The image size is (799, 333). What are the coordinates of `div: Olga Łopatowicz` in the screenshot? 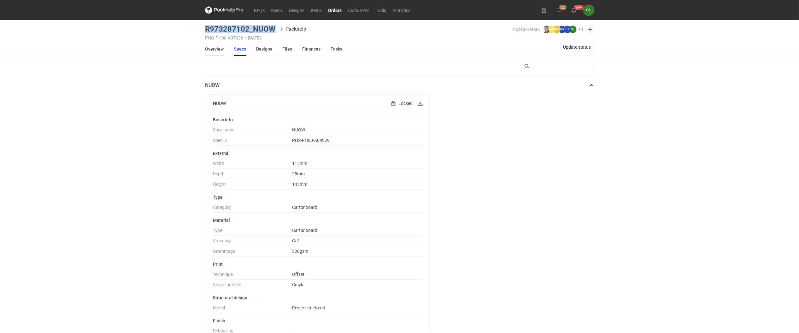 It's located at (589, 10).